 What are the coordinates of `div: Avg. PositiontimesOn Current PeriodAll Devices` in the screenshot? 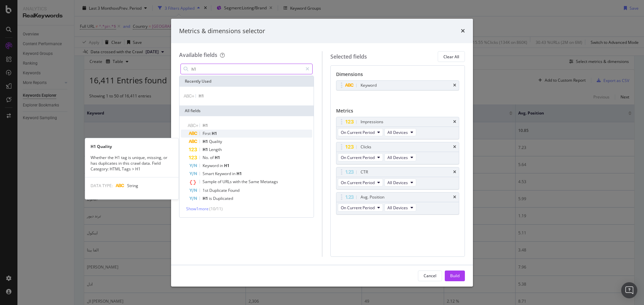 It's located at (398, 203).